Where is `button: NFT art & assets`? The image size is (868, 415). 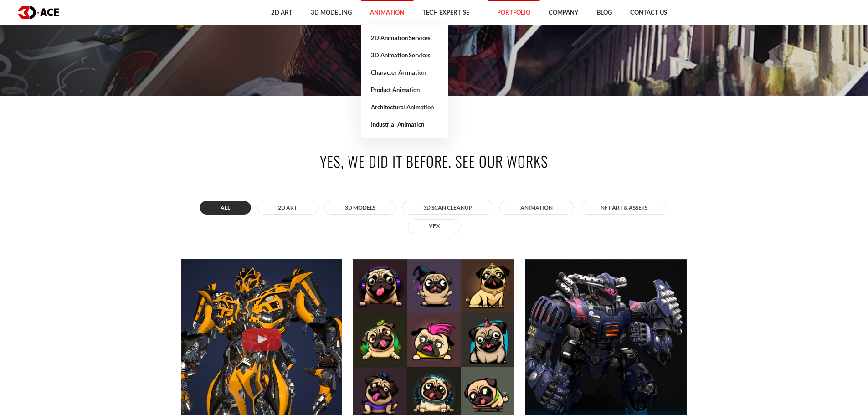 button: NFT art & assets is located at coordinates (624, 208).